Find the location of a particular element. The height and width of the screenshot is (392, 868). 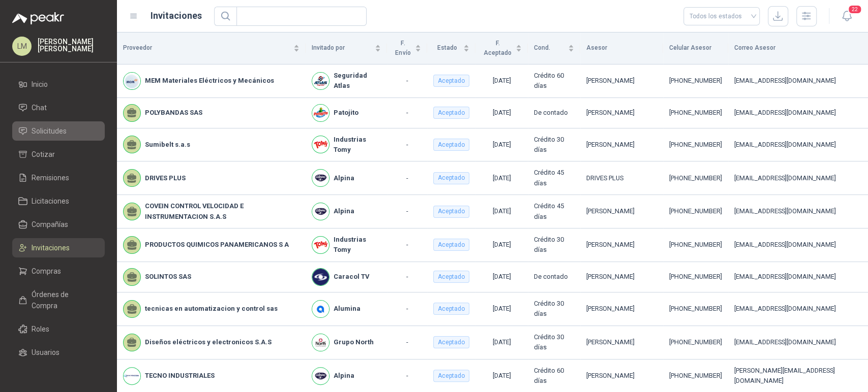

div: Crédito 60 días is located at coordinates (554, 376).